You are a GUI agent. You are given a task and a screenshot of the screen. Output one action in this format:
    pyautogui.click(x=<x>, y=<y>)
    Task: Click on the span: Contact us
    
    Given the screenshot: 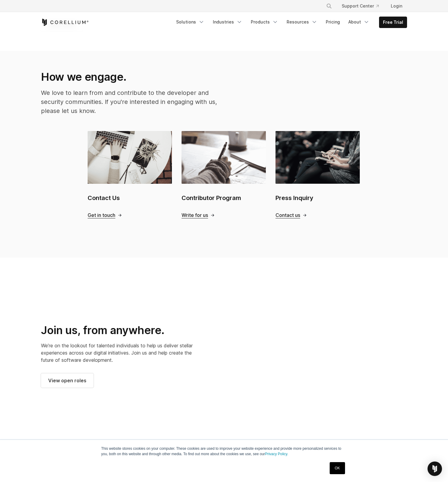 What is the action you would take?
    pyautogui.click(x=288, y=215)
    